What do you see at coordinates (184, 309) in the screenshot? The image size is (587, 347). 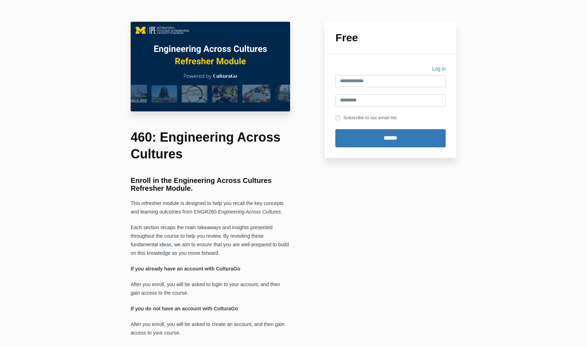 I see `strong: If you do not have an account with CulturaGo` at bounding box center [184, 309].